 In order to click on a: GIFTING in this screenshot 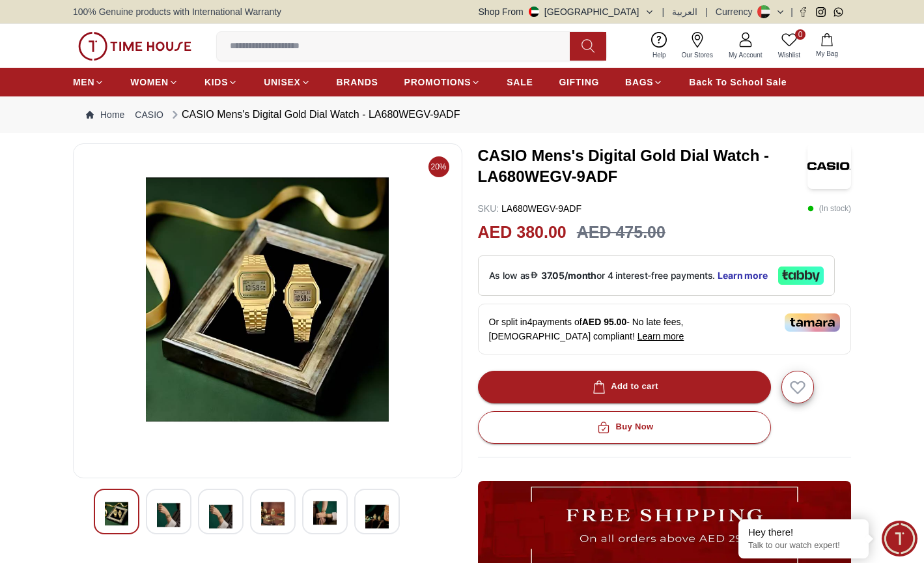, I will do `click(578, 82)`.